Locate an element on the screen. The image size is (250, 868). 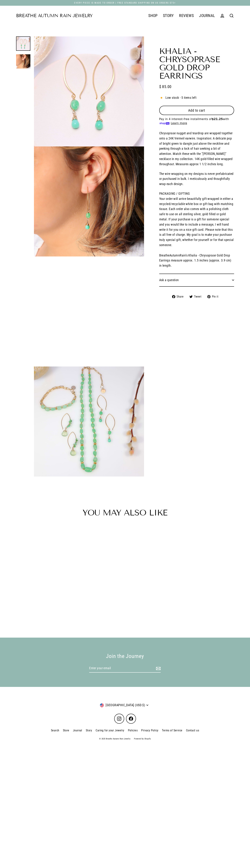
div: Join the Journey is located at coordinates (125, 657).